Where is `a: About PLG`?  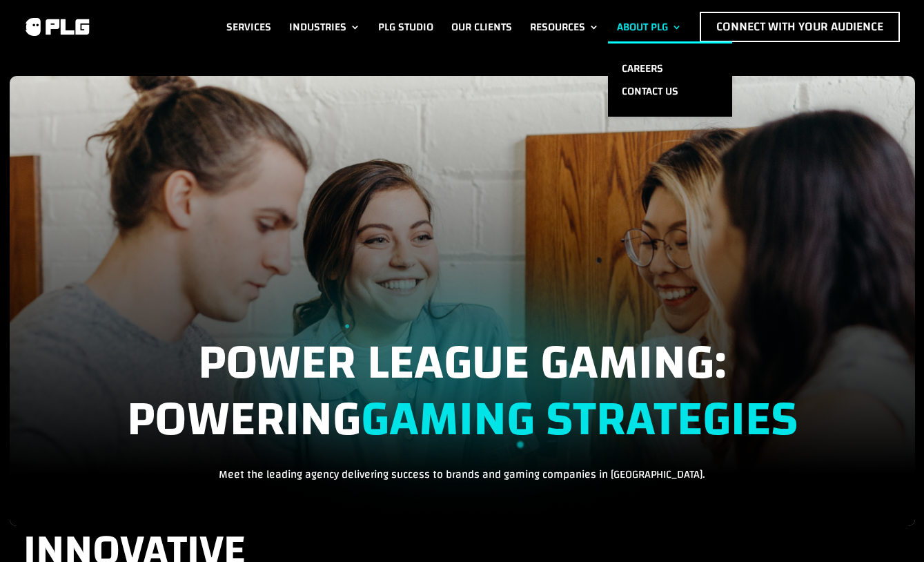
a: About PLG is located at coordinates (649, 27).